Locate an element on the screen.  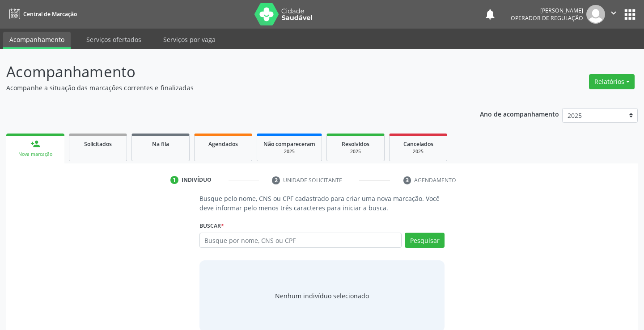
button: Pesquisar is located at coordinates (424, 241).